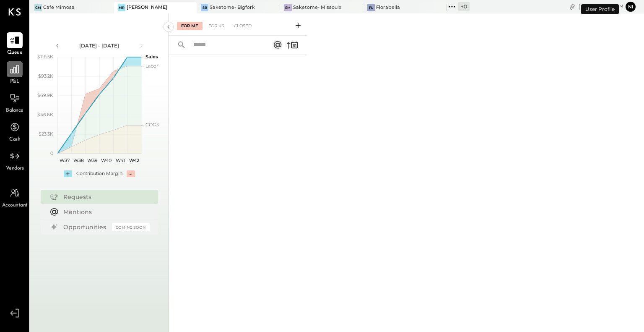 This screenshot has height=332, width=644. I want to click on div: User Profile, so click(600, 9).